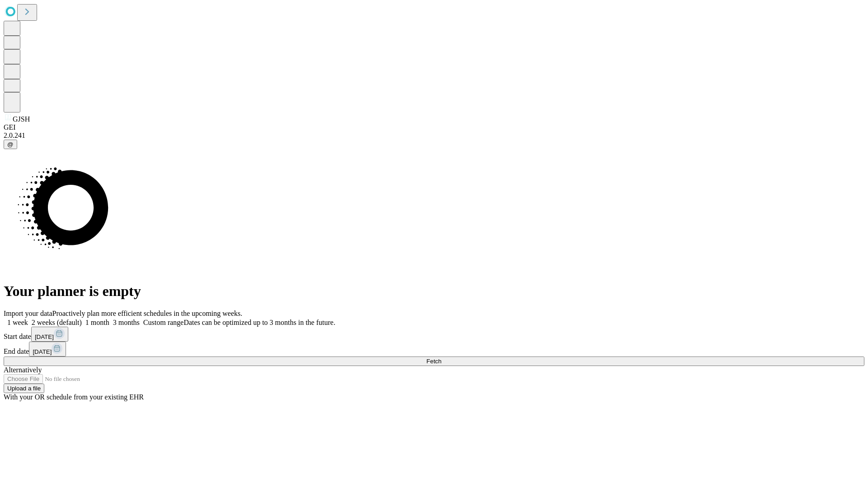 The width and height of the screenshot is (868, 488). Describe the element at coordinates (23, 369) in the screenshot. I see `span: Alternatively` at that location.